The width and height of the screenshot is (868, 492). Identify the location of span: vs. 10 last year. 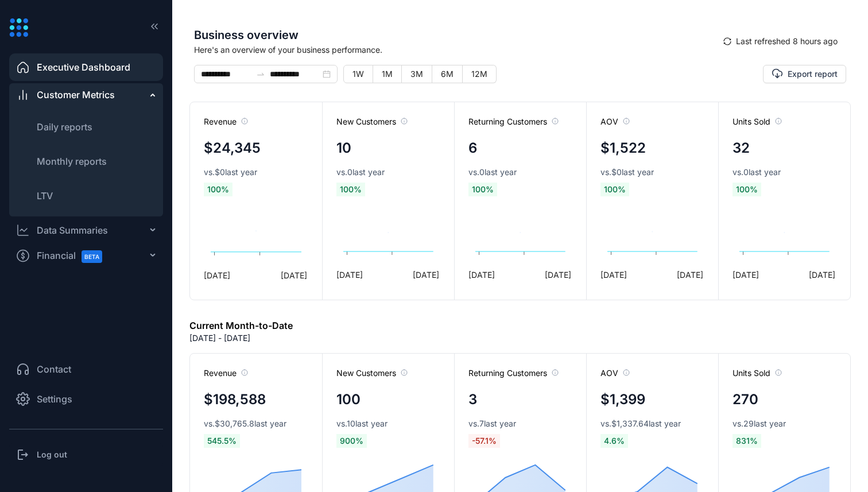
(362, 423).